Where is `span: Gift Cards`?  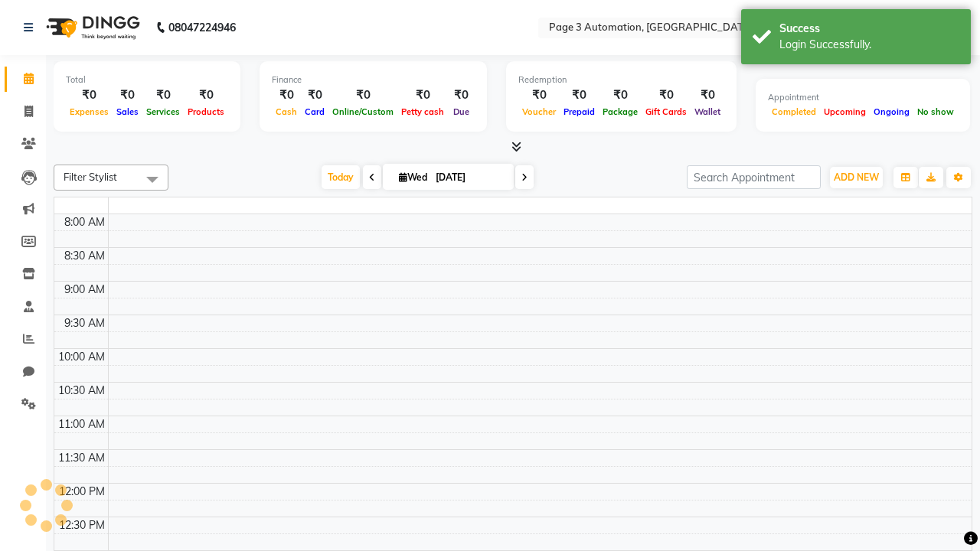
span: Gift Cards is located at coordinates (666, 112).